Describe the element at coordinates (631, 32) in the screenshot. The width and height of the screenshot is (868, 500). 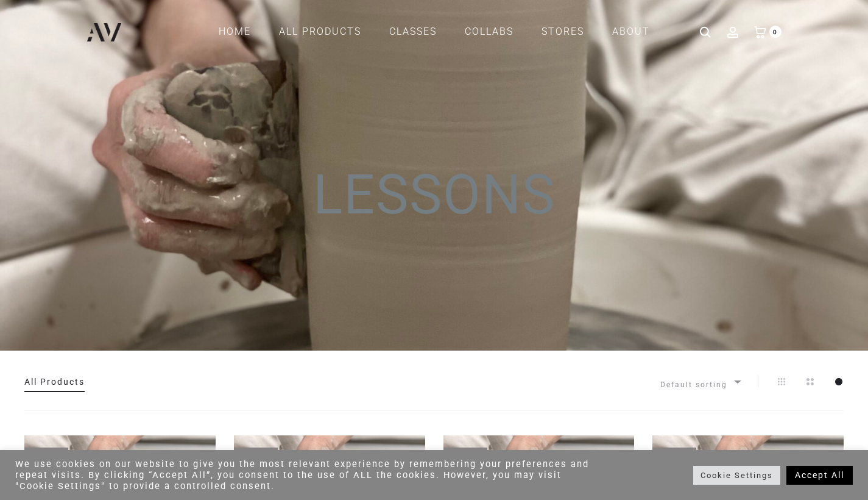
I see `a: ABOUT` at that location.